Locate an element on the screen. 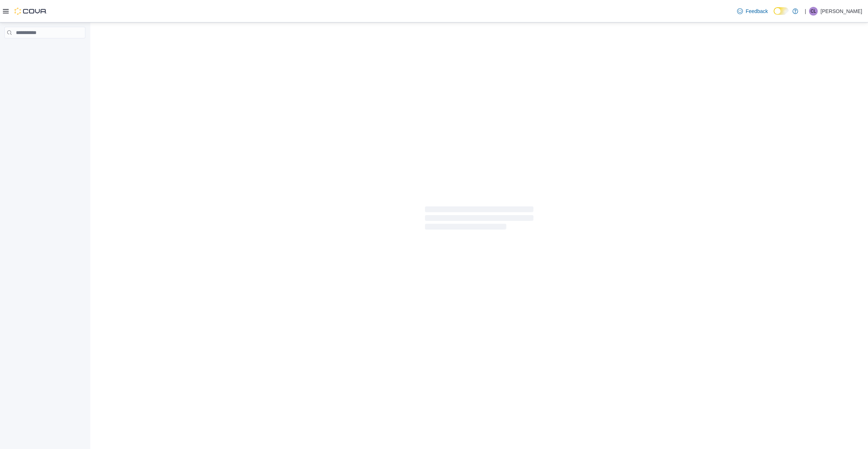  a: Feedback is located at coordinates (753, 11).